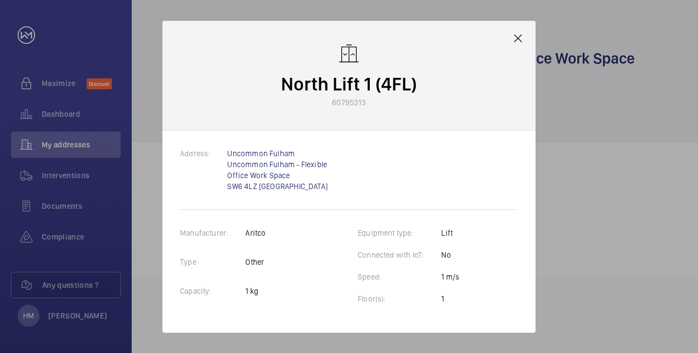  What do you see at coordinates (450, 255) in the screenshot?
I see `p: No` at bounding box center [450, 255].